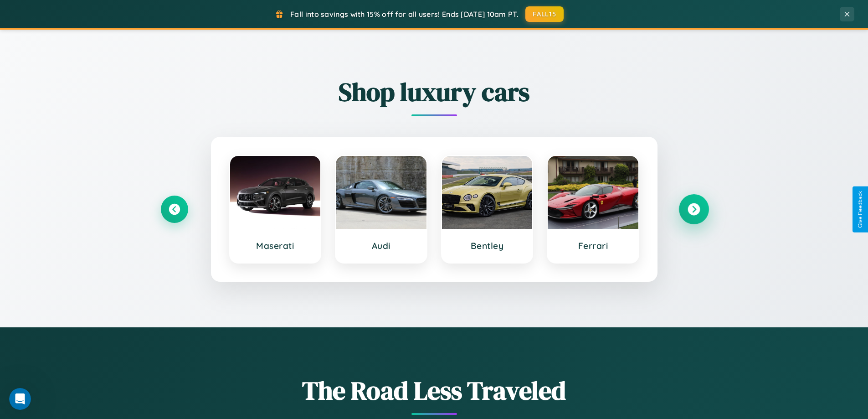 This screenshot has width=868, height=419. What do you see at coordinates (434, 92) in the screenshot?
I see `h2: Shop luxury cars` at bounding box center [434, 92].